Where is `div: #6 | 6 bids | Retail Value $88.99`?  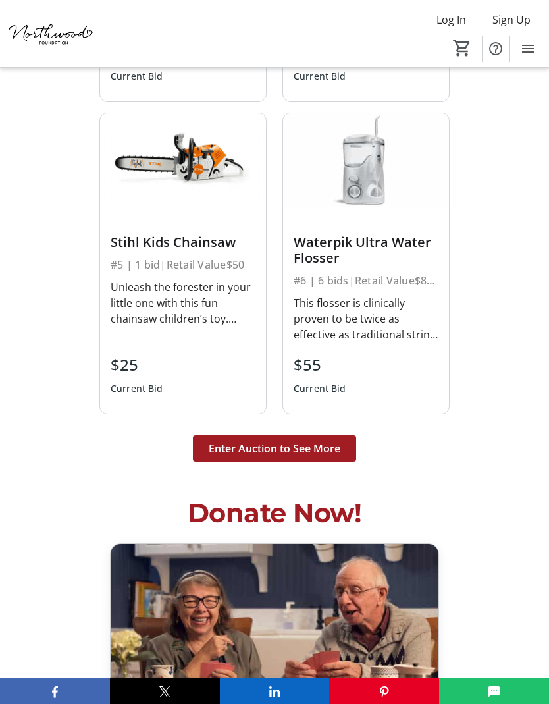
div: #6 | 6 bids | Retail Value $88.99 is located at coordinates (366, 281).